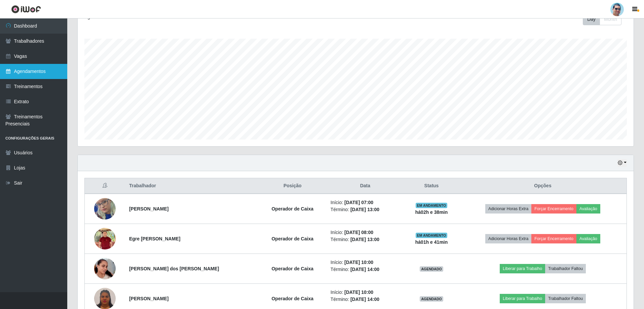 This screenshot has height=309, width=644. I want to click on div: Toolbar with button groups, so click(605, 19).